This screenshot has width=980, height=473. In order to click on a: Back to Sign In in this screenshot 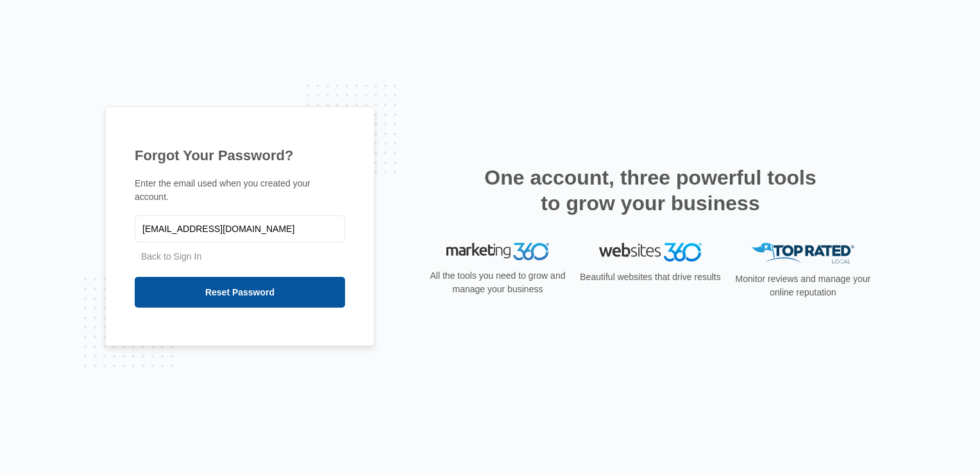, I will do `click(171, 256)`.